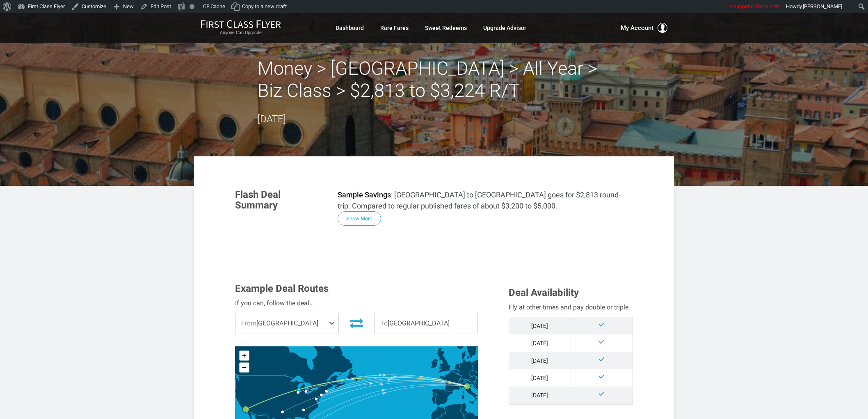 The width and height of the screenshot is (868, 419). I want to click on button: Invert Route Direction, so click(357, 323).